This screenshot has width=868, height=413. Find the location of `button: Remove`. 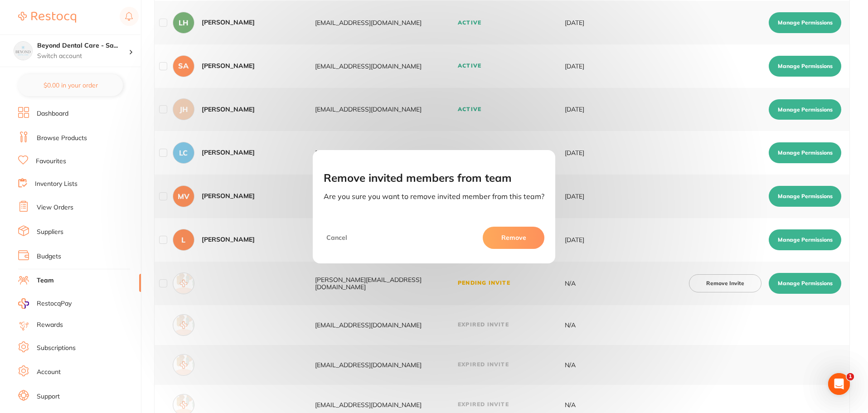

button: Remove is located at coordinates (514, 238).